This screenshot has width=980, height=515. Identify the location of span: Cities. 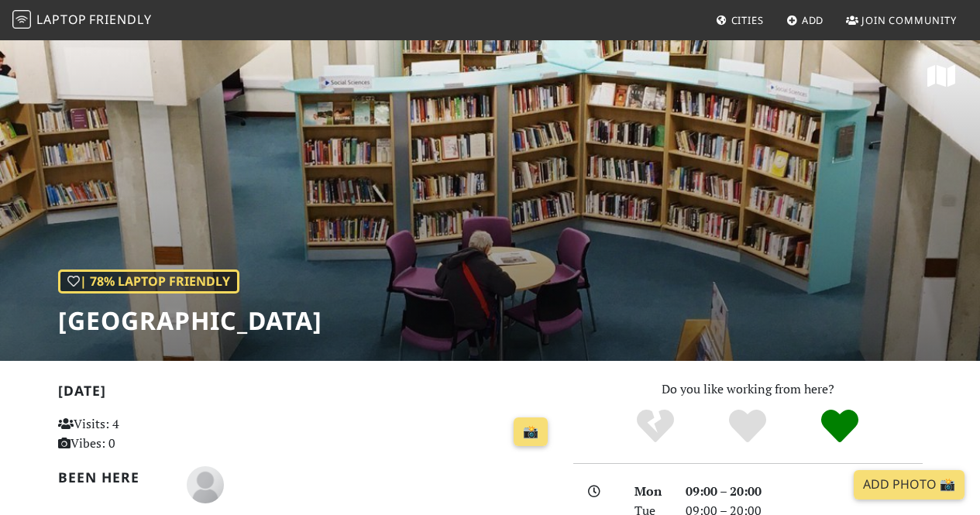
(747, 20).